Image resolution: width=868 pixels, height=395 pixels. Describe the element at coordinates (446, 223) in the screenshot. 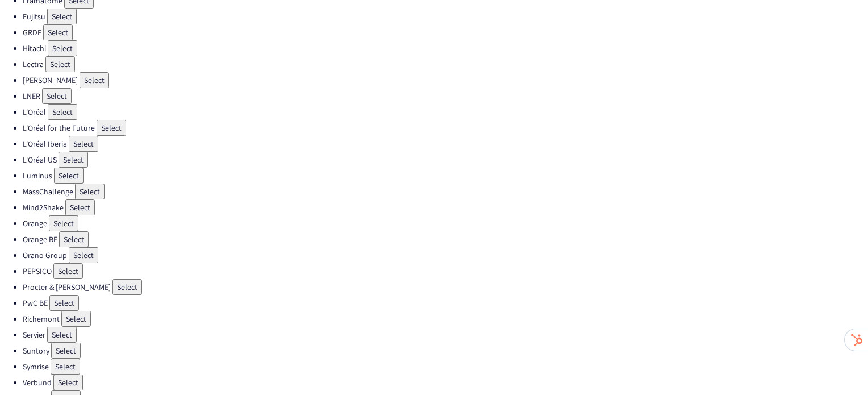

I see `li: Orange` at that location.